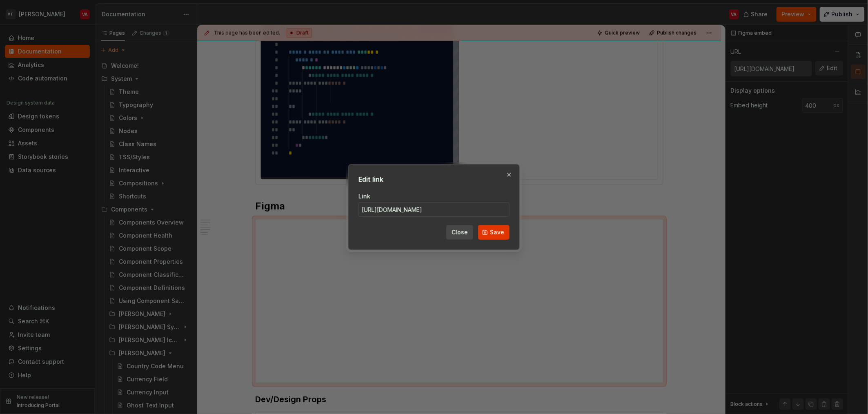  What do you see at coordinates (460, 232) in the screenshot?
I see `span: Close` at bounding box center [460, 232].